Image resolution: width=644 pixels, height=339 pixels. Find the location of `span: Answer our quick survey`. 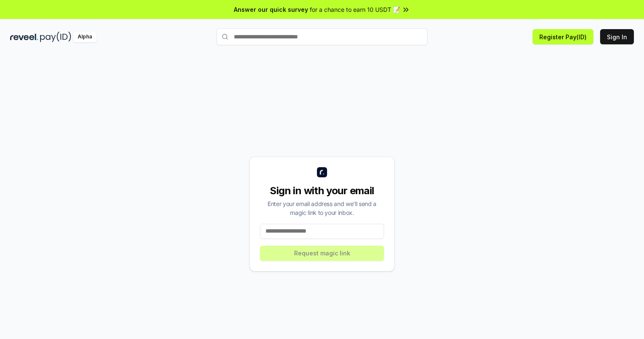

span: Answer our quick survey is located at coordinates (271, 9).